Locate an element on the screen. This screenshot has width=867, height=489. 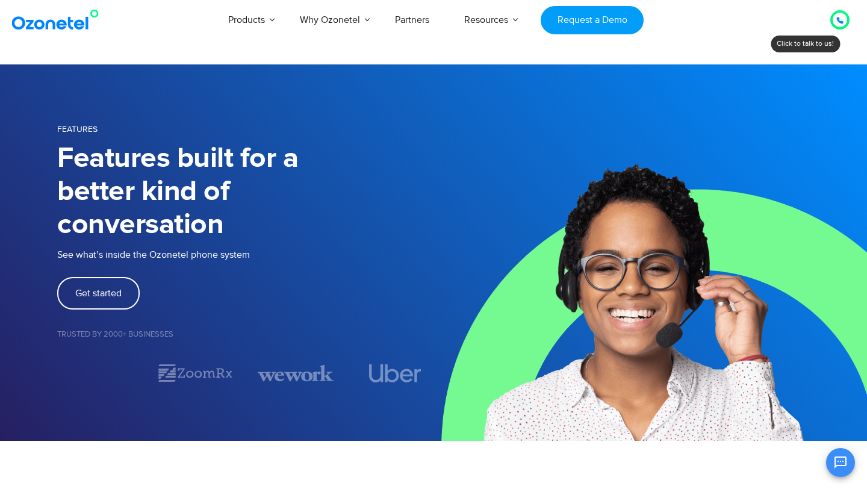
img: zoomrx is located at coordinates (195, 373).